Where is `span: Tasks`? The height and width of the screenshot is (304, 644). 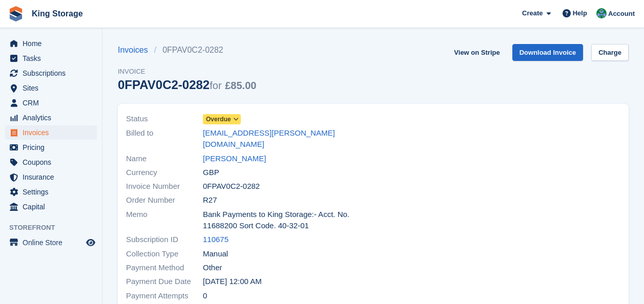 span: Tasks is located at coordinates (54, 58).